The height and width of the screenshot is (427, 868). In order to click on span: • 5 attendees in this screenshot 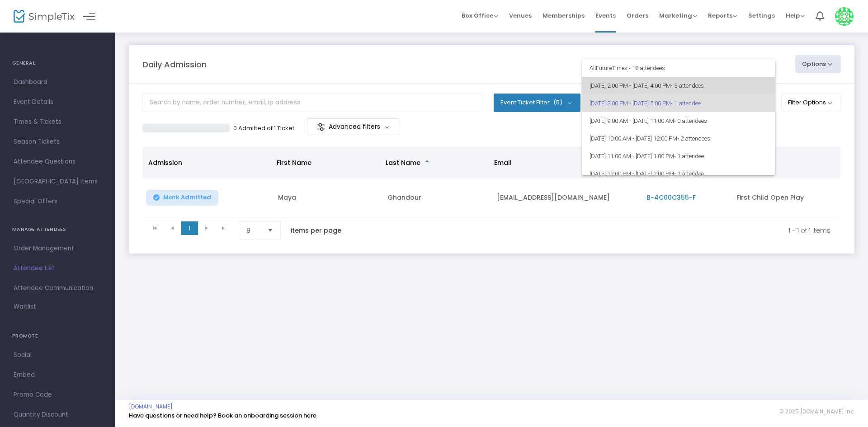, I will do `click(687, 85)`.